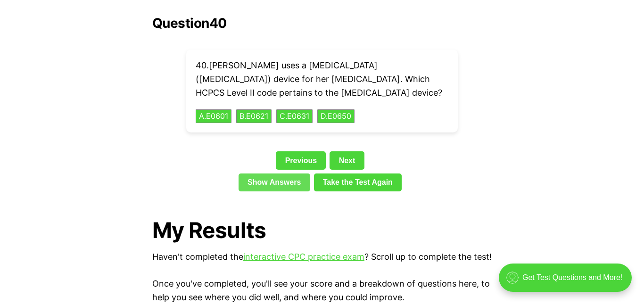  What do you see at coordinates (322, 23) in the screenshot?
I see `h2: Question 40` at bounding box center [322, 23].